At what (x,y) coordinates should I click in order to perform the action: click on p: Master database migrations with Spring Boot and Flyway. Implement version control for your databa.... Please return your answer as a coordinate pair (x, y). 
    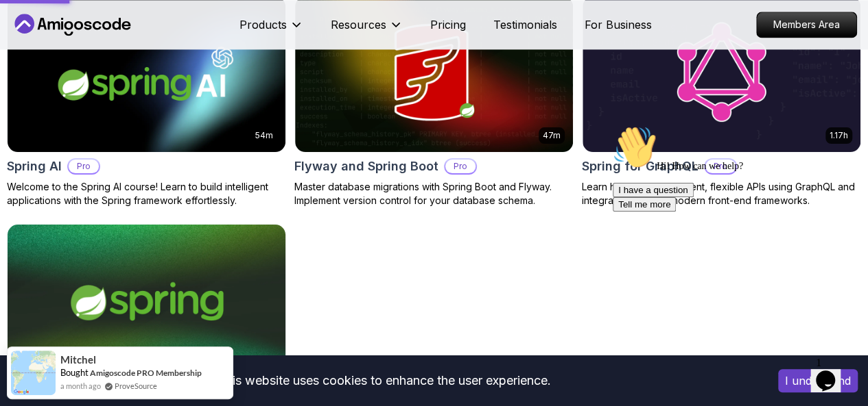
    Looking at the image, I should click on (433, 194).